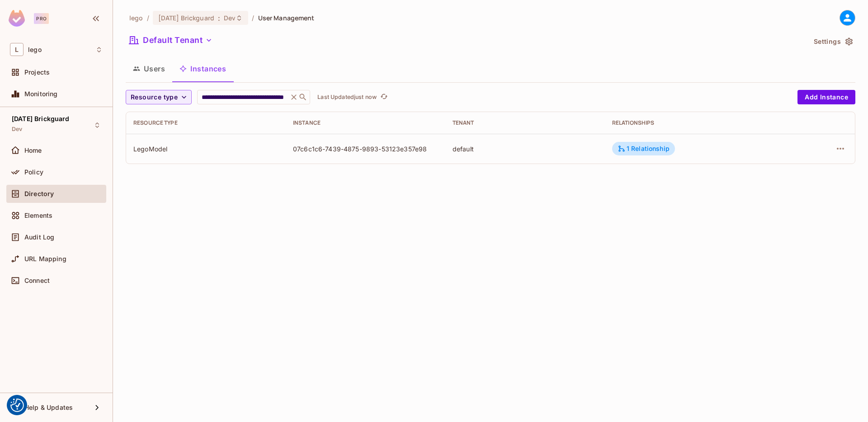 Image resolution: width=868 pixels, height=422 pixels. I want to click on span: Audit Log, so click(39, 238).